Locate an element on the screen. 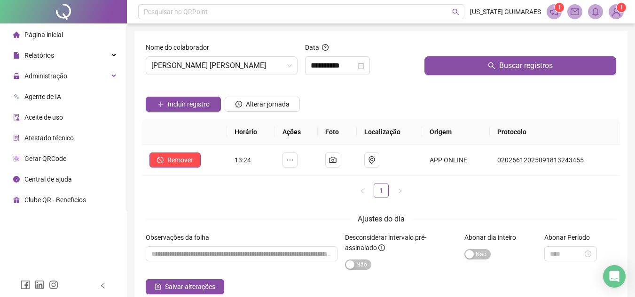 This screenshot has width=635, height=297. span: solution is located at coordinates (16, 138).